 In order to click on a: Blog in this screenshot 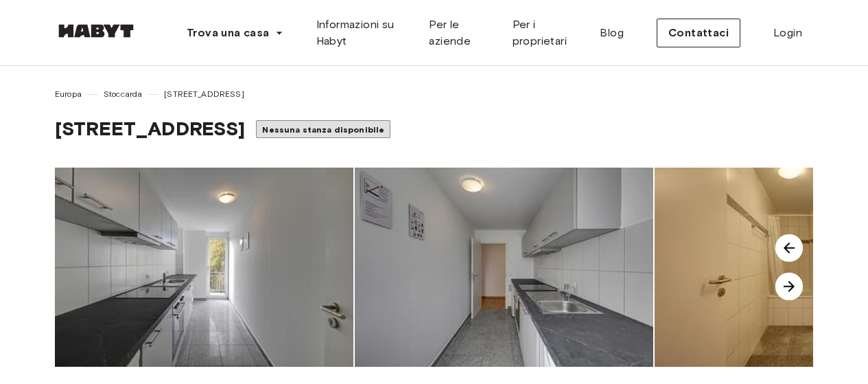, I will do `click(612, 33)`.